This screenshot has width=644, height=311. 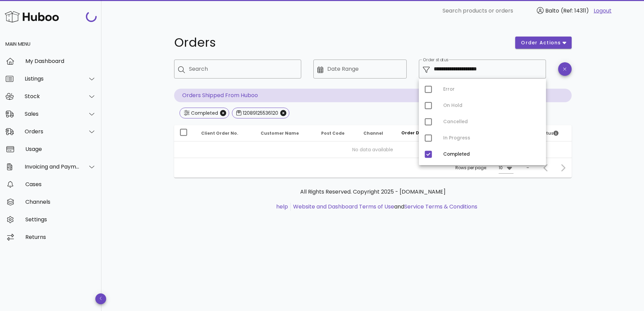 I want to click on h1: Orders, so click(x=340, y=43).